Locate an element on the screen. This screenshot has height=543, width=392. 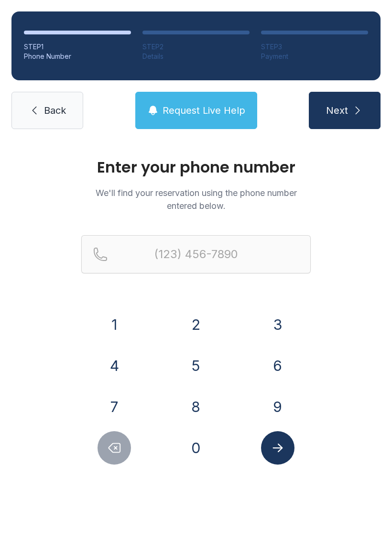
span: Back is located at coordinates (55, 111).